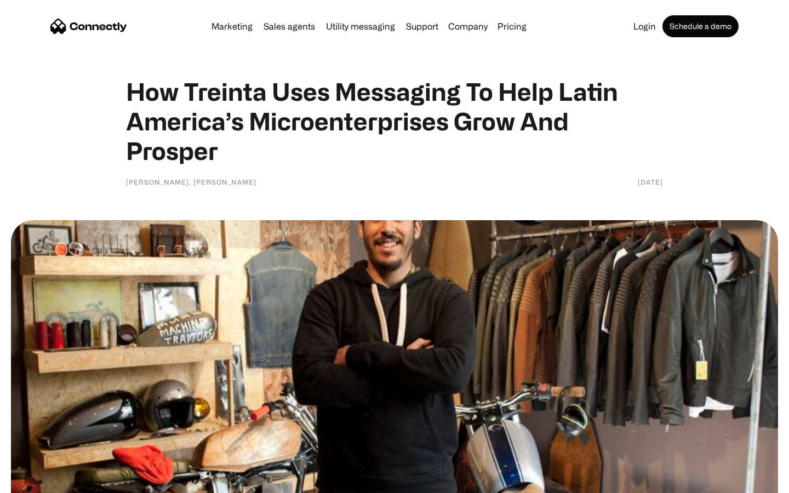  I want to click on a: Sales agents, so click(289, 26).